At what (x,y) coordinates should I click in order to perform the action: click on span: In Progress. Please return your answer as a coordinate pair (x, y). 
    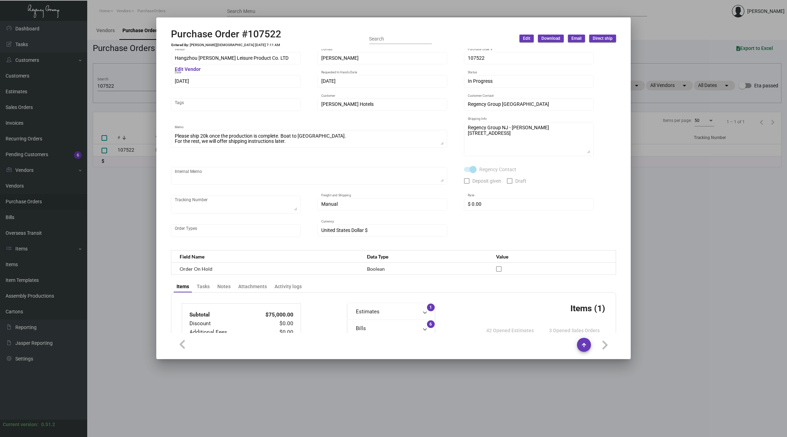
    Looking at the image, I should click on (480, 81).